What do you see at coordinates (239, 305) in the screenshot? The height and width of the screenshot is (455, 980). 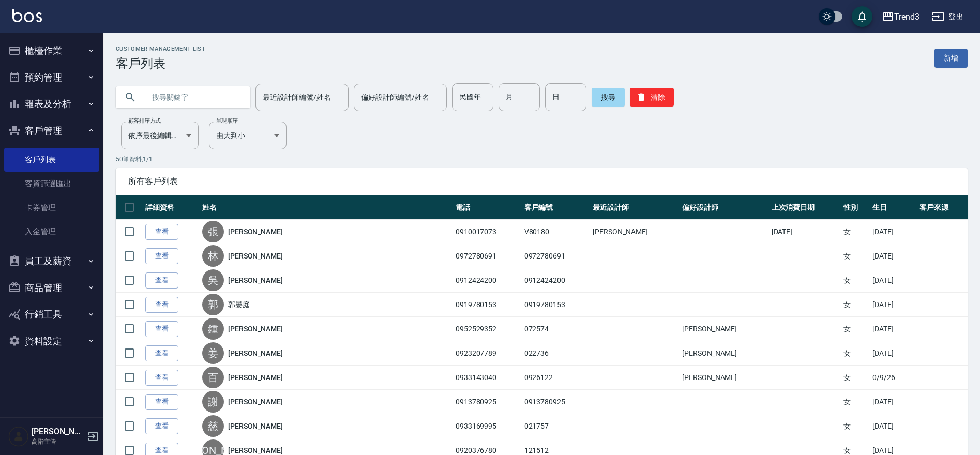 I see `a: 郭晏庭` at bounding box center [239, 305].